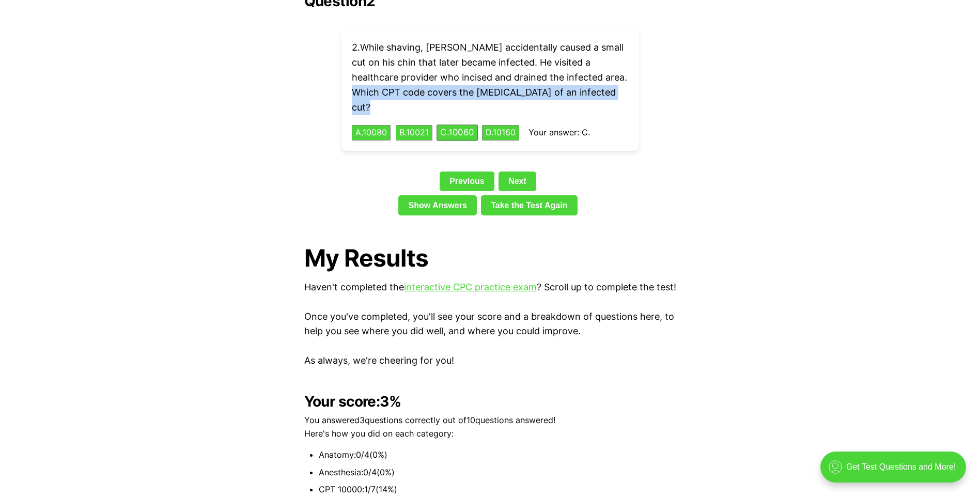 This screenshot has width=980, height=497. I want to click on button: B.10021, so click(414, 133).